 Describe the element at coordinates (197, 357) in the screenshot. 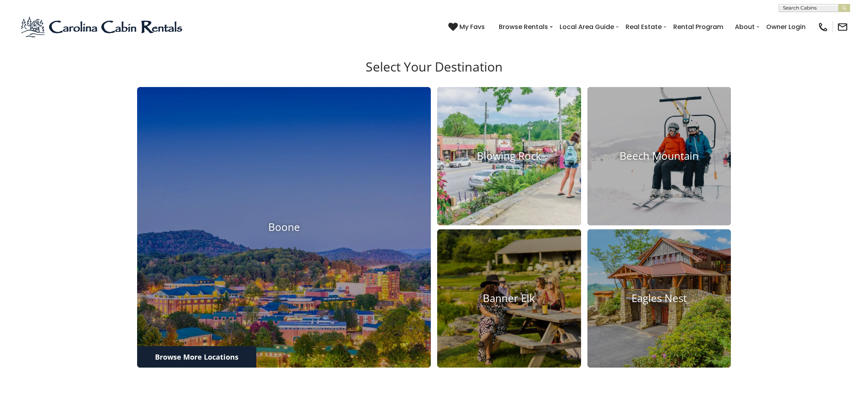

I see `a: Browse More Locations` at that location.